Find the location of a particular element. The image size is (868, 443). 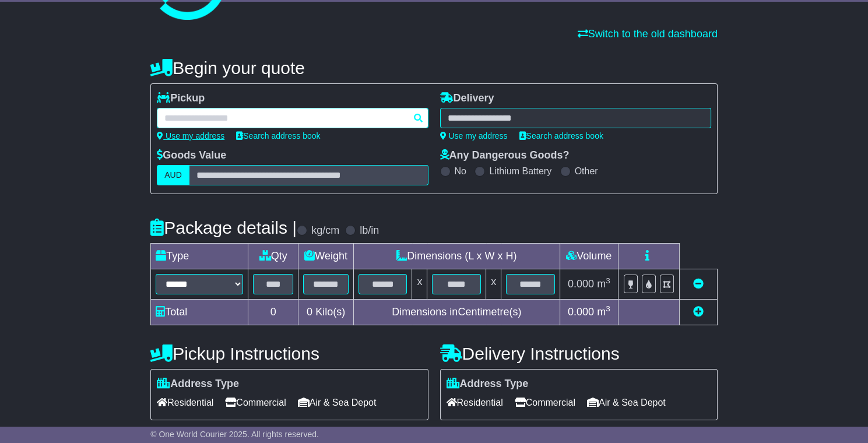

label: AUD is located at coordinates (173, 175).